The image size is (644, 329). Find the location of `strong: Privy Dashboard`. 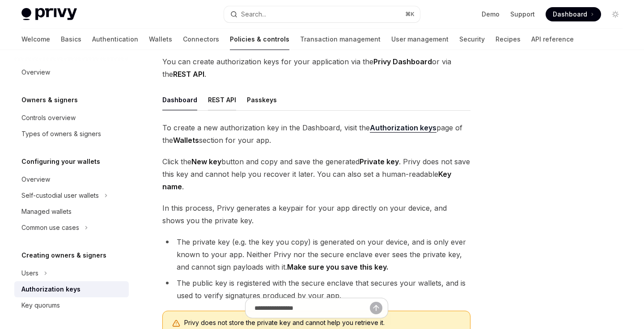

strong: Privy Dashboard is located at coordinates (402, 62).